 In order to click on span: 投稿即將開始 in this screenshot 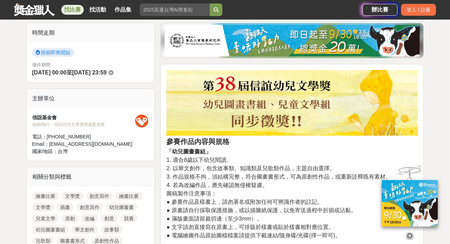, I will do `click(53, 53)`.